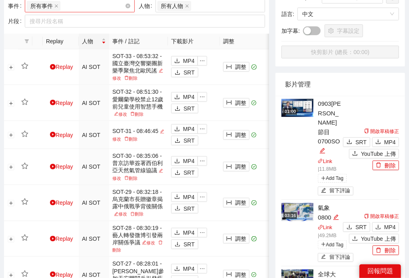 This screenshot has width=409, height=278. I want to click on p: | 11.8 MB, so click(330, 166).